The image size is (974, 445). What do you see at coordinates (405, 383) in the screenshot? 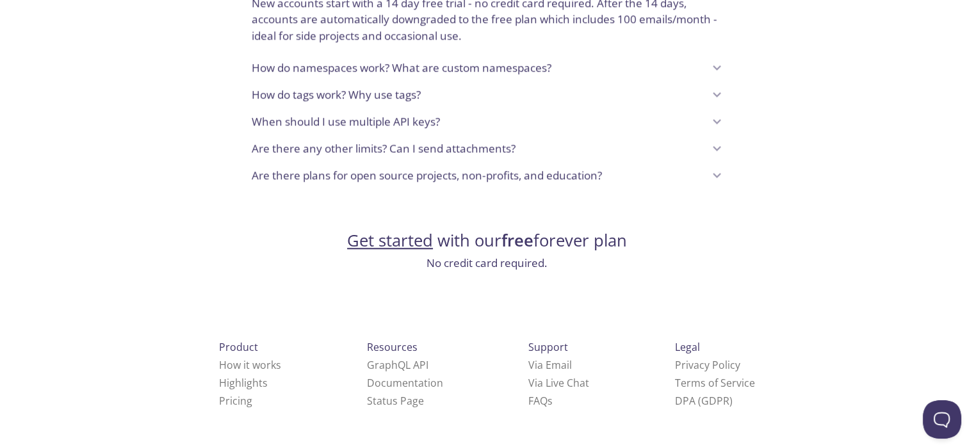
I see `a: Documentation` at bounding box center [405, 383].